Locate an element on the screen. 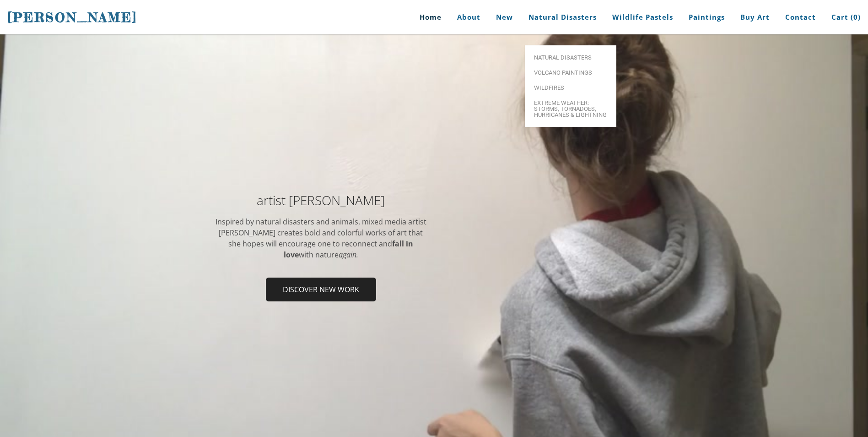 This screenshot has width=868, height=437. span: Volcano paintings is located at coordinates (571, 72).